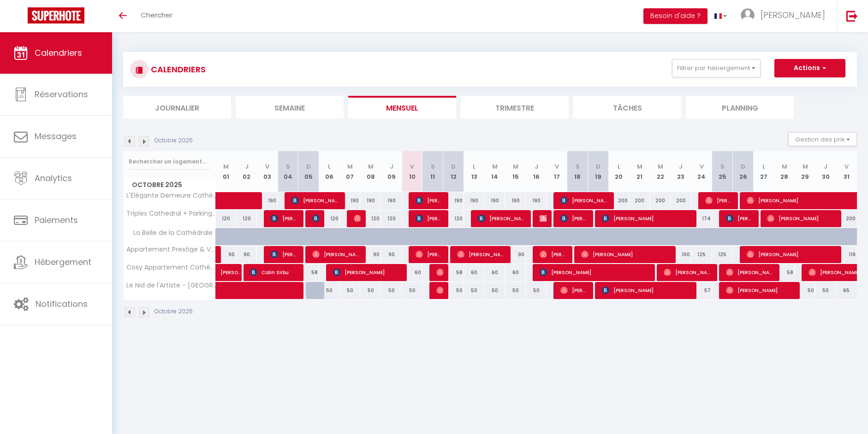  What do you see at coordinates (494, 171) in the screenshot?
I see `th: 14` at bounding box center [494, 171].